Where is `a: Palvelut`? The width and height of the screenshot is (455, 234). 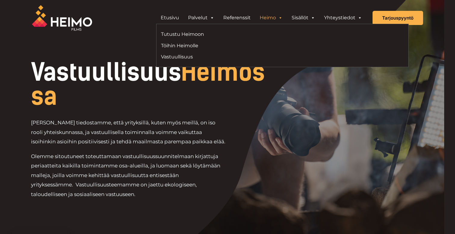
a: Palvelut is located at coordinates (201, 18).